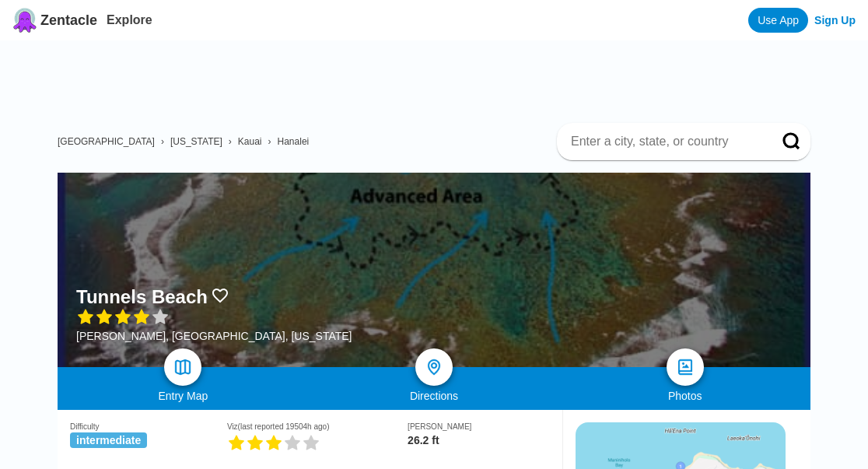 Image resolution: width=868 pixels, height=469 pixels. Describe the element at coordinates (249, 141) in the screenshot. I see `a: Kauai` at that location.